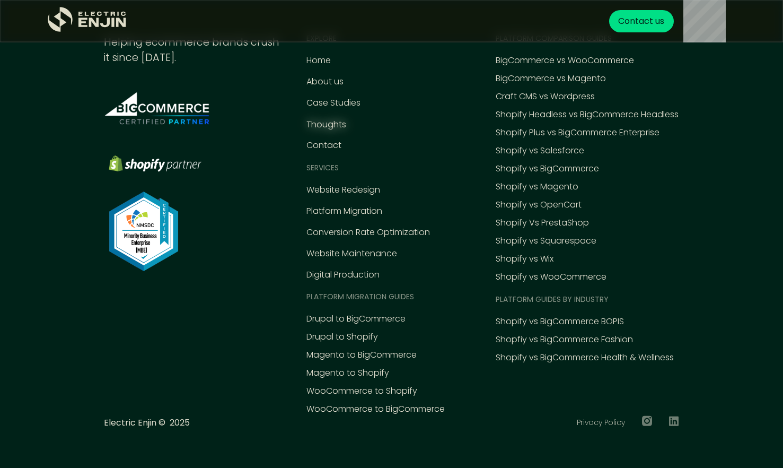 The height and width of the screenshot is (468, 783). I want to click on a: Shopify vs BigCommerce, so click(547, 169).